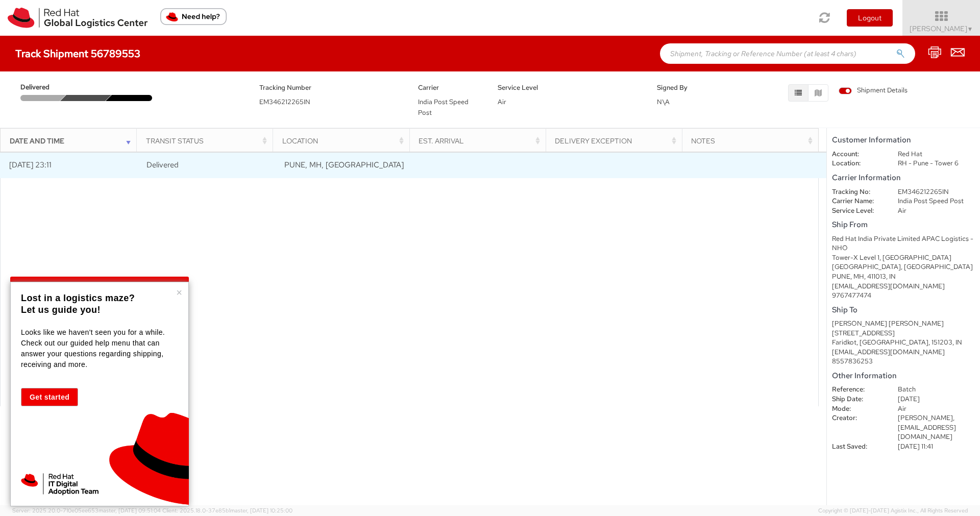 The height and width of the screenshot is (516, 980). What do you see at coordinates (179, 292) in the screenshot?
I see `button: Close` at bounding box center [179, 292].